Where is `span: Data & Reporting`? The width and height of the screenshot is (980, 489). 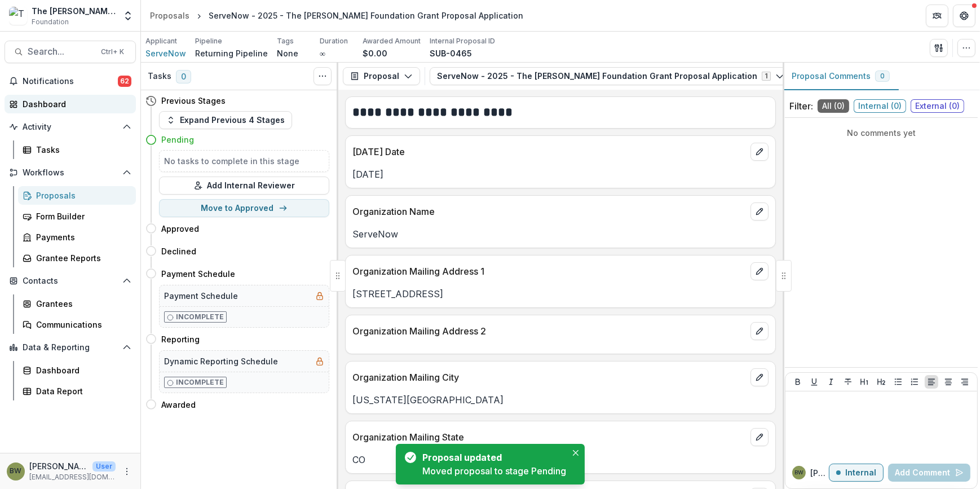 span: Data & Reporting is located at coordinates (70, 347).